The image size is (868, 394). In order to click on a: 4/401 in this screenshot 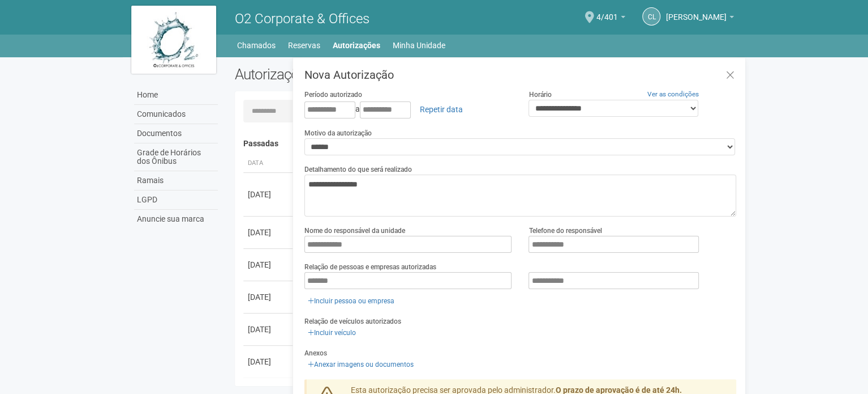, I will do `click(610, 19)`.